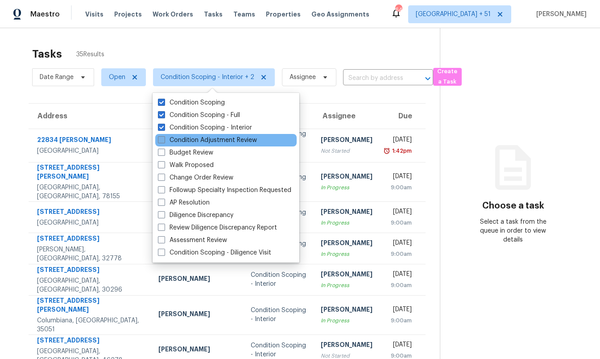  Describe the element at coordinates (197, 116) in the screenshot. I see `th: HPM` at that location.